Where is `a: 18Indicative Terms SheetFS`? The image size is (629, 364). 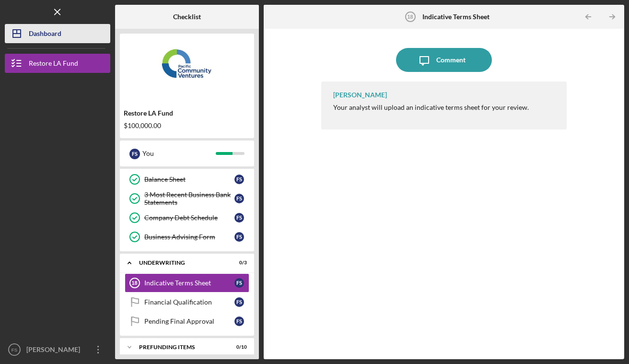 a: 18Indicative Terms SheetFS is located at coordinates (187, 283).